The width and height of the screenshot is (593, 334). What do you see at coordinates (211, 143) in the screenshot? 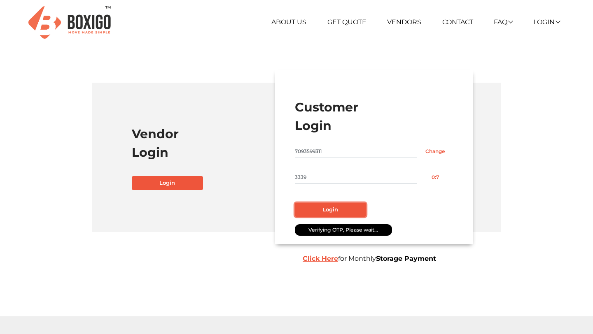
I see `h1: Vendor Login` at bounding box center [211, 143].